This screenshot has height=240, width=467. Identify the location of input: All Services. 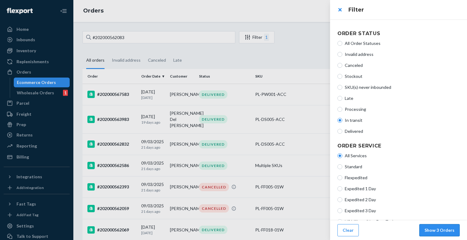
(340, 156).